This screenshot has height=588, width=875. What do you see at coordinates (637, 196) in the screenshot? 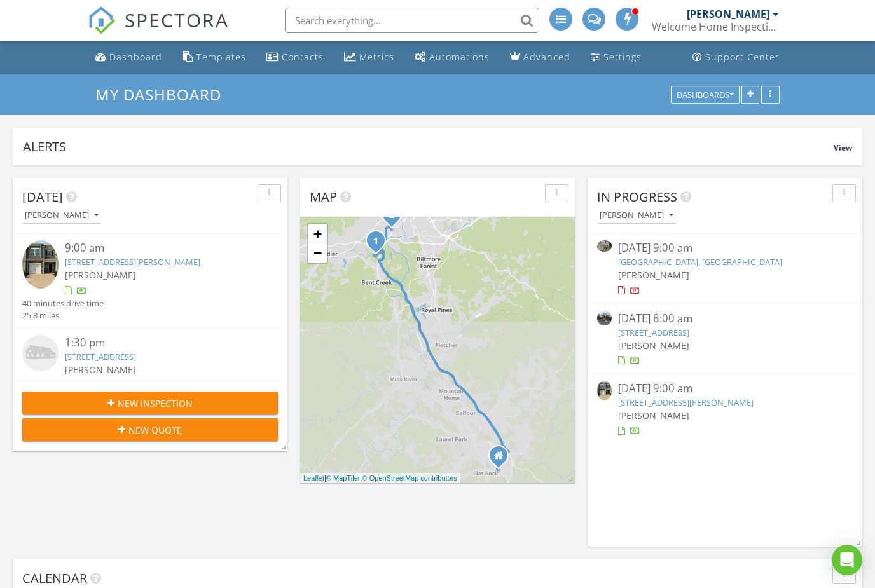
I see `span: In Progress` at bounding box center [637, 196].